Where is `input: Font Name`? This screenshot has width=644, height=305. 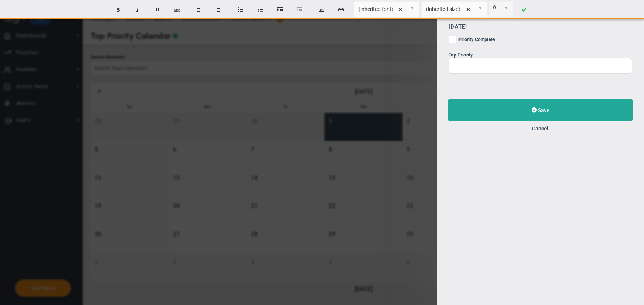 input: Font Name is located at coordinates (380, 9).